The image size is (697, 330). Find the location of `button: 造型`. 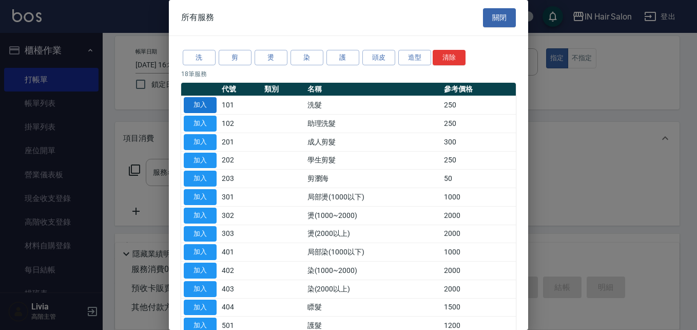

button: 造型 is located at coordinates (415, 58).